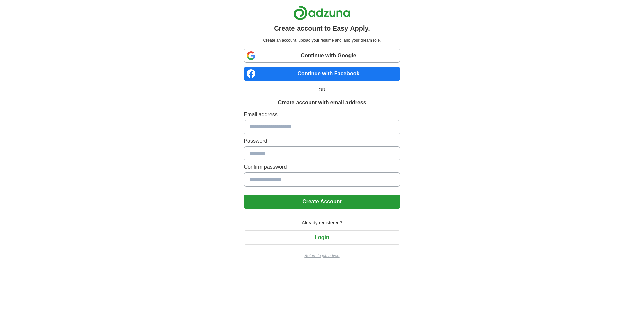 This screenshot has width=644, height=317. Describe the element at coordinates (321, 256) in the screenshot. I see `a: Return to job advert` at that location.